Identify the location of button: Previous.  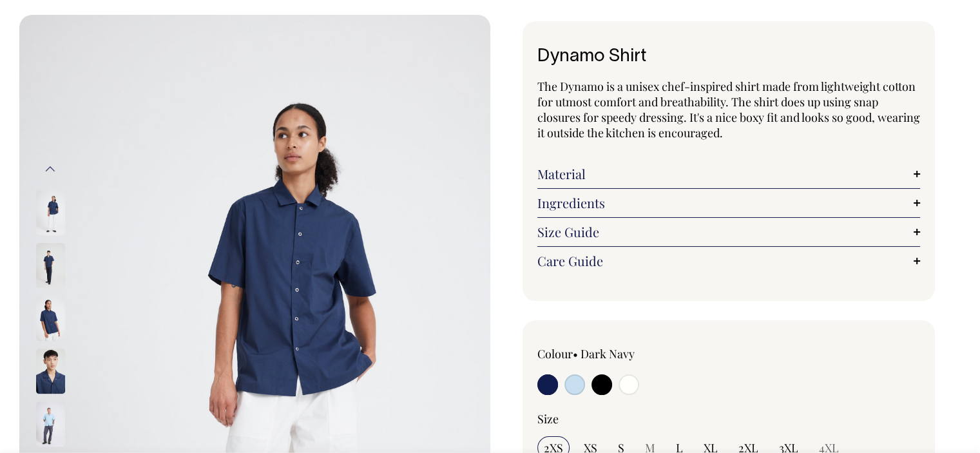
(51, 169).